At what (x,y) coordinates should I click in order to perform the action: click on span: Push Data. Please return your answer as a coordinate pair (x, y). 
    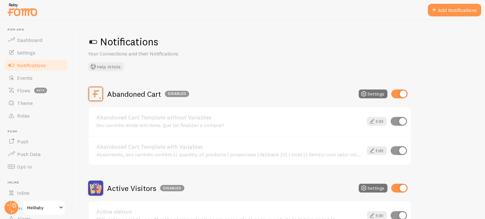
    Looking at the image, I should click on (29, 154).